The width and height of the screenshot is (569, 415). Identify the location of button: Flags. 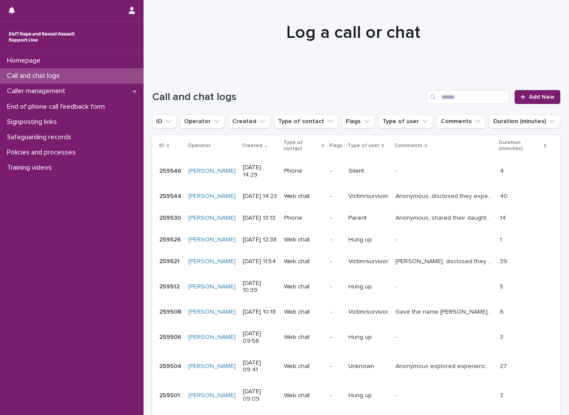
(359, 121).